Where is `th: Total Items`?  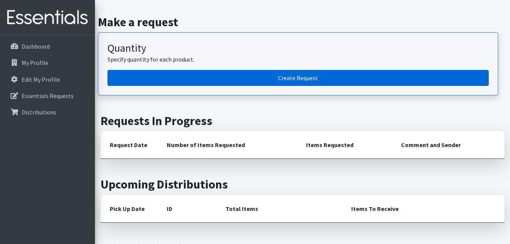 th: Total Items is located at coordinates (279, 208).